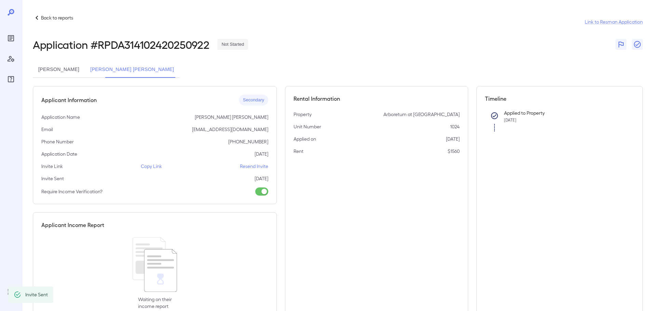 This screenshot has width=651, height=311. Describe the element at coordinates (298, 151) in the screenshot. I see `p: Rent` at that location.